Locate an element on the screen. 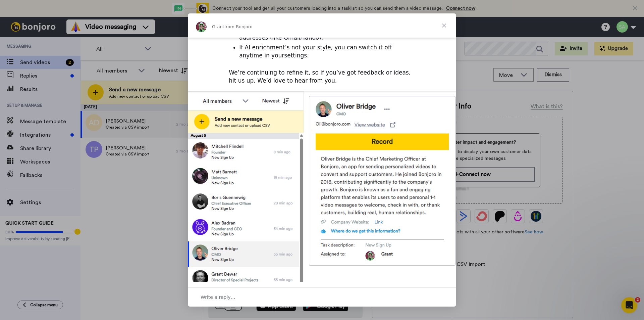  img: Profile image for Grant is located at coordinates (201, 27).